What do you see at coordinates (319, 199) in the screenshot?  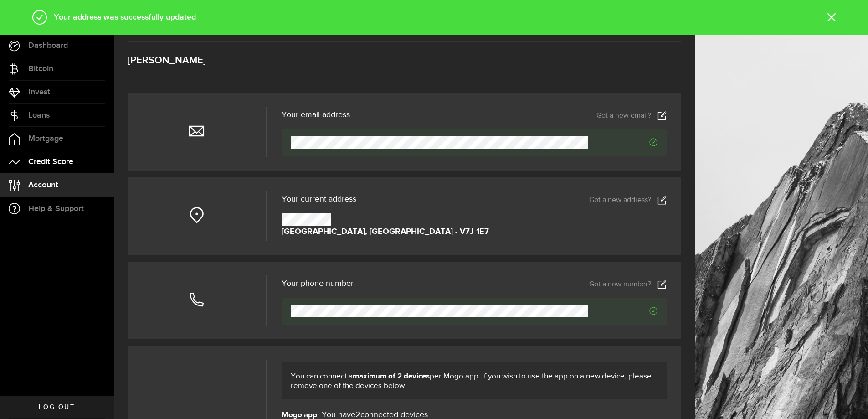 I see `span: Your current address` at bounding box center [319, 199].